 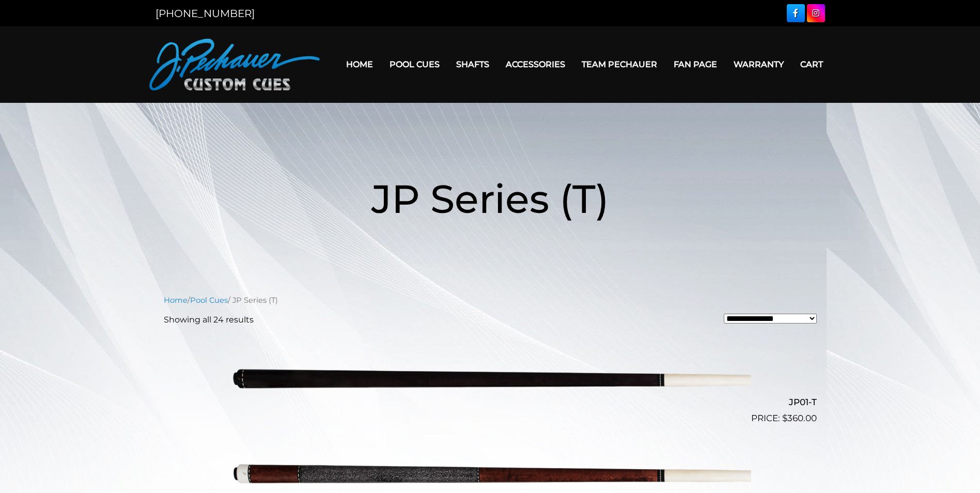 I want to click on p: Showing all 24 results, so click(x=209, y=320).